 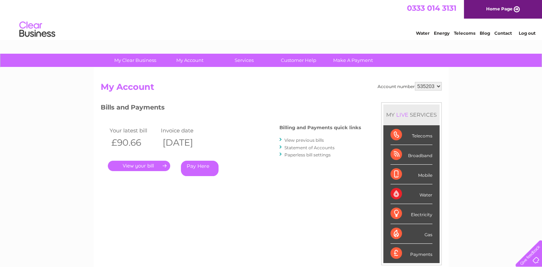 What do you see at coordinates (189, 60) in the screenshot?
I see `a: My Account` at bounding box center [189, 60].